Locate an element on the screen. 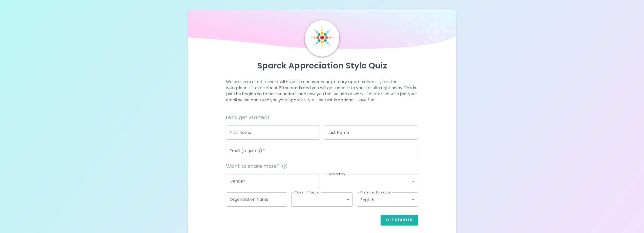 The width and height of the screenshot is (644, 233). img: wave is located at coordinates (322, 31).